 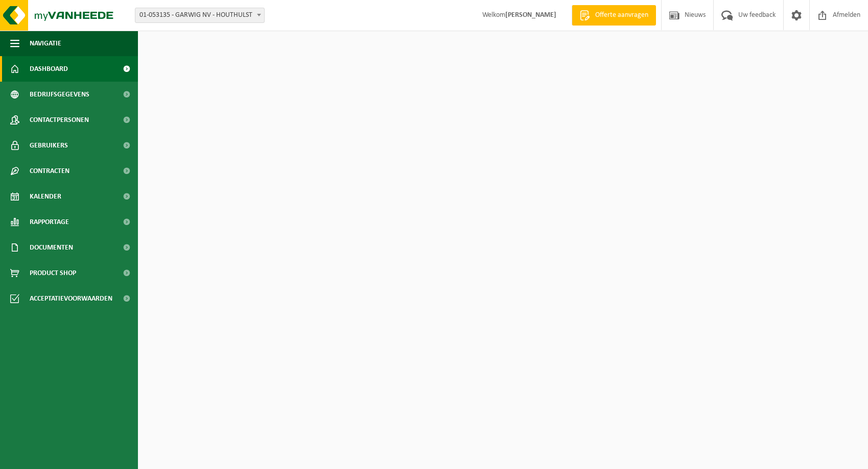 What do you see at coordinates (49, 223) in the screenshot?
I see `span: Rapportage` at bounding box center [49, 223].